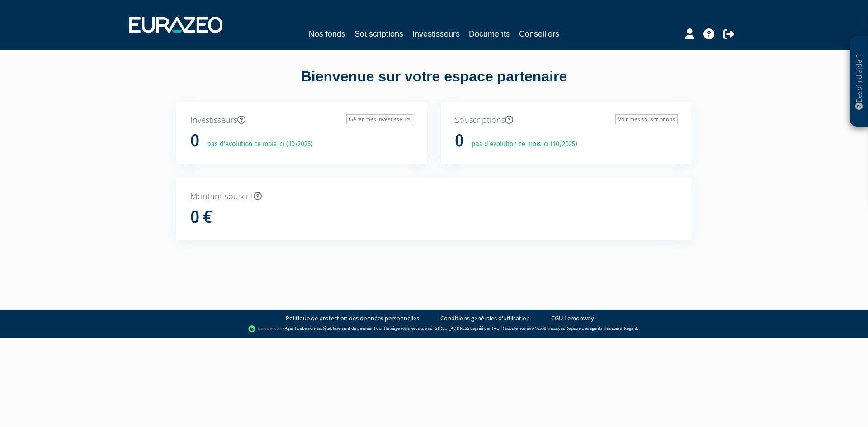 Image resolution: width=868 pixels, height=427 pixels. What do you see at coordinates (312, 329) in the screenshot?
I see `a: Lemonway` at bounding box center [312, 329].